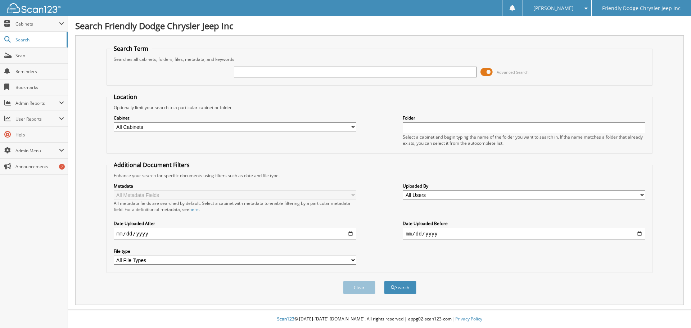 The height and width of the screenshot is (328, 691). What do you see at coordinates (40, 166) in the screenshot?
I see `span: Announcements` at bounding box center [40, 166].